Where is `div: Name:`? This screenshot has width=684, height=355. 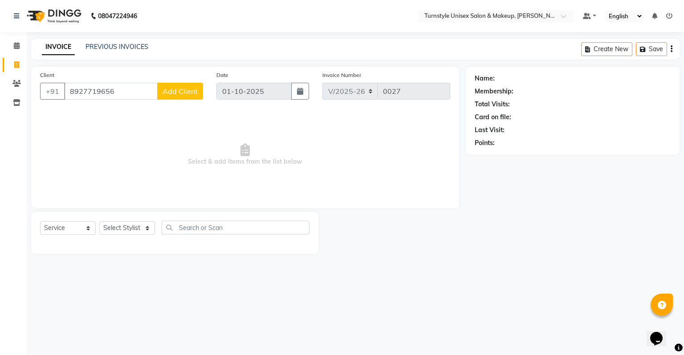 div: Name: is located at coordinates (485, 78).